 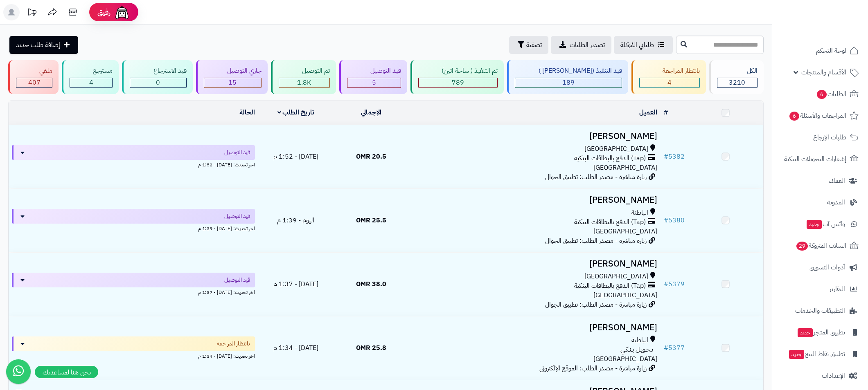 I want to click on div: بانتظار المراجعة, so click(x=670, y=71).